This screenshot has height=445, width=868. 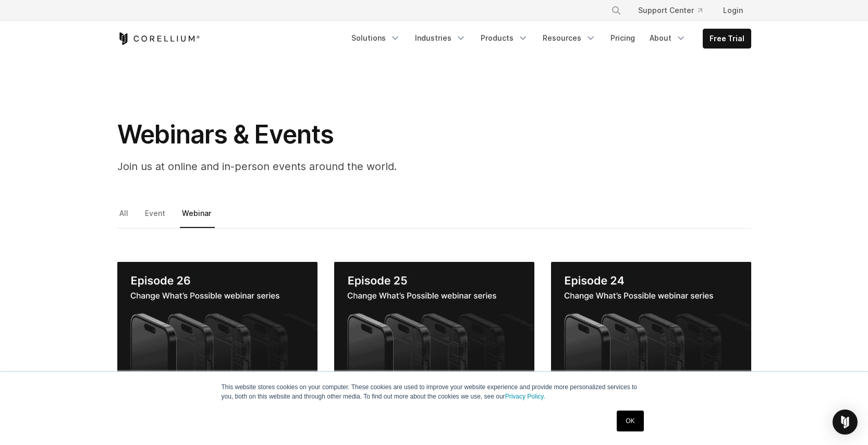 What do you see at coordinates (197, 217) in the screenshot?
I see `a: Webinar` at bounding box center [197, 217].